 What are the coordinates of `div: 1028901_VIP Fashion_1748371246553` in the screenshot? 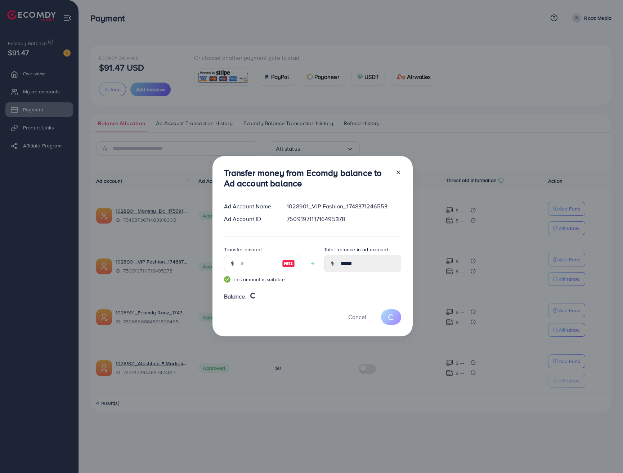 It's located at (344, 206).